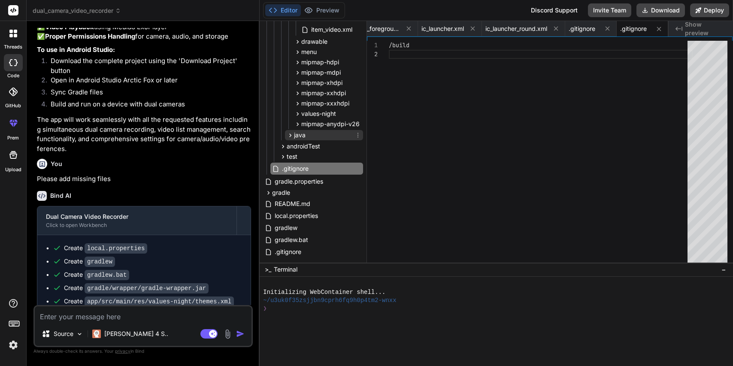 This screenshot has width=733, height=366. Describe the element at coordinates (137, 221) in the screenshot. I see `button: Dual Camera Video RecorderClick to open Workbench` at that location.